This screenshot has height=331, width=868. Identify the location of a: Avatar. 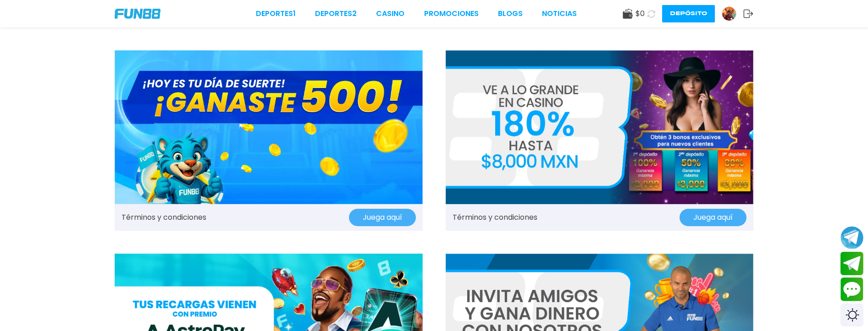
(732, 13).